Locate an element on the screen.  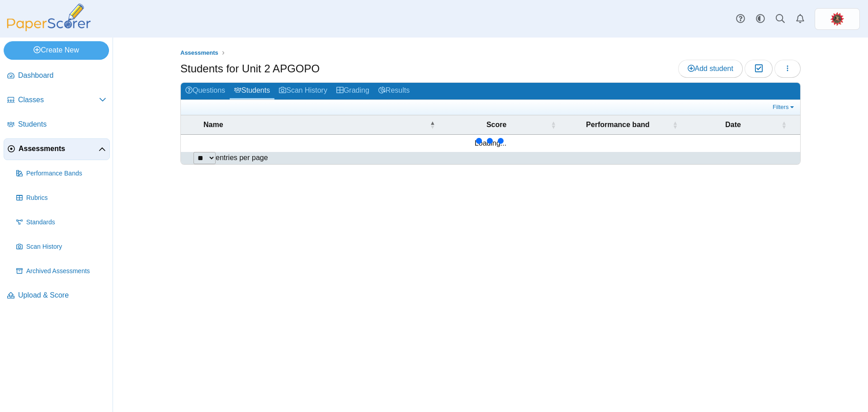
span: Add student is located at coordinates (710, 69).